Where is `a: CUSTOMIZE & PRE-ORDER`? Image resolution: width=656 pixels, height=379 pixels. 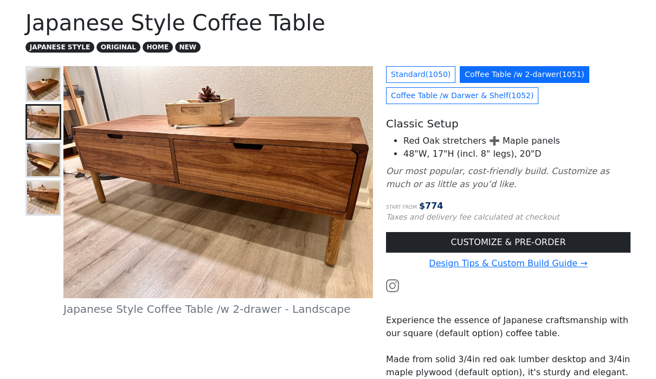
a: CUSTOMIZE & PRE-ORDER is located at coordinates (508, 242).